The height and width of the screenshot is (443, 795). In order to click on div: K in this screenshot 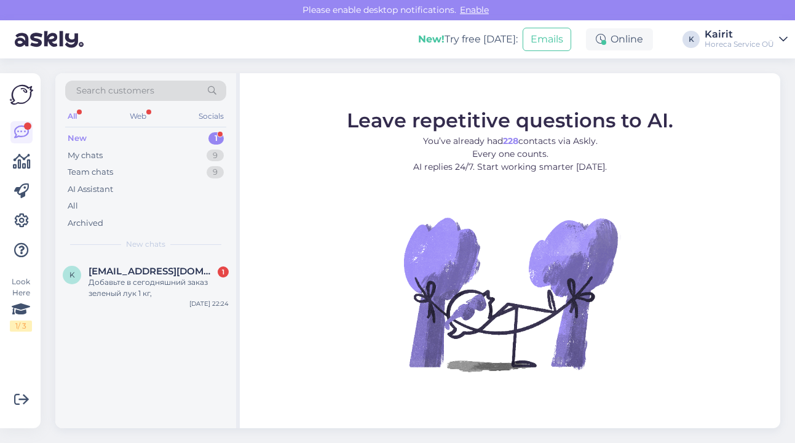, I will do `click(691, 39)`.